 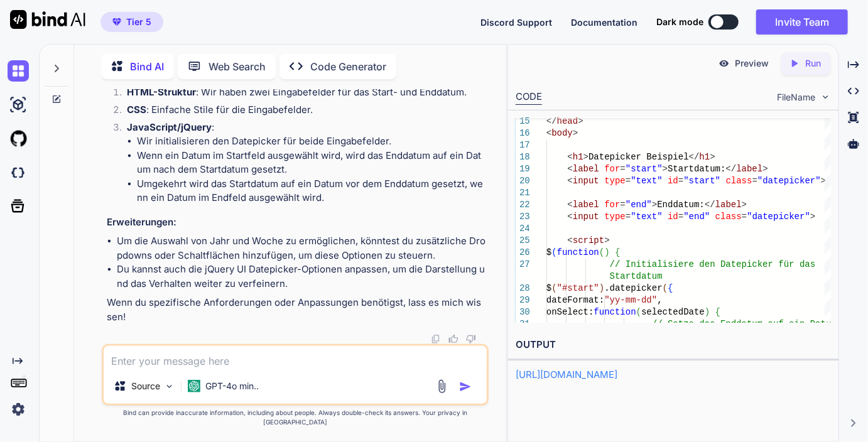 I want to click on span: Startdatum:, so click(x=697, y=169).